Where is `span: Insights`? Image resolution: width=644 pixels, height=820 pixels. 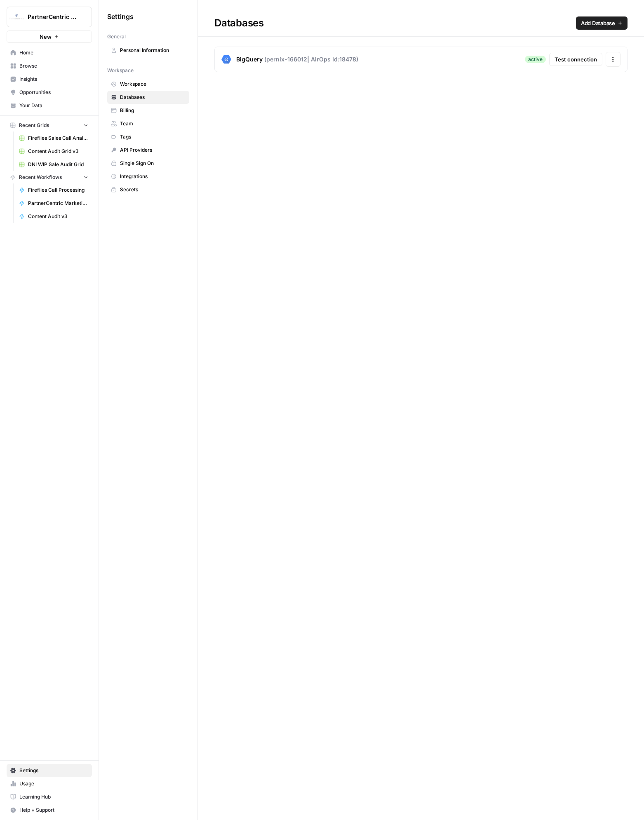 span: Insights is located at coordinates (53, 79).